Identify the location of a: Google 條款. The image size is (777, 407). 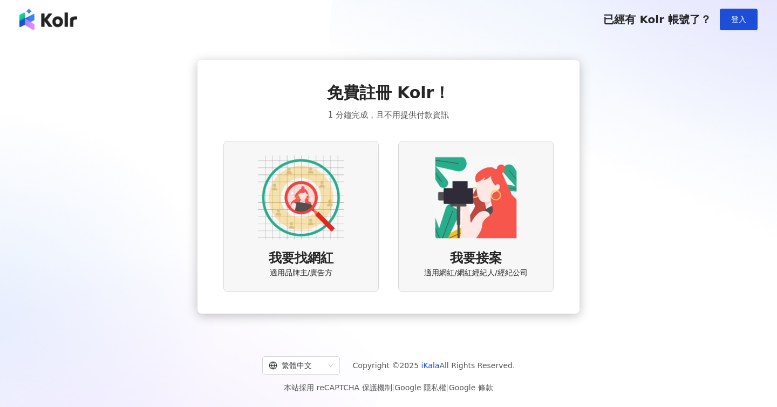
(471, 388).